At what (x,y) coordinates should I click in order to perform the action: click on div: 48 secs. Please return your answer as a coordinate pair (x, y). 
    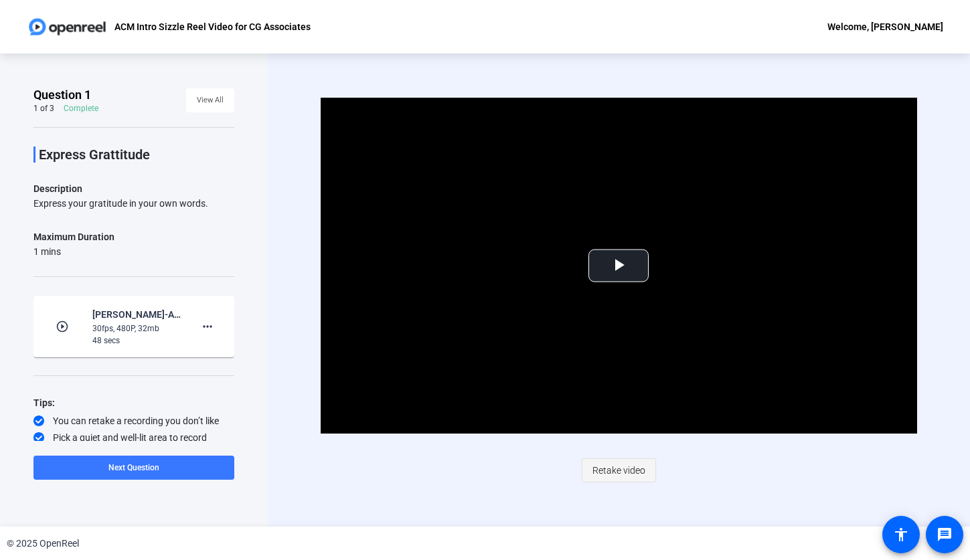
    Looking at the image, I should click on (138, 341).